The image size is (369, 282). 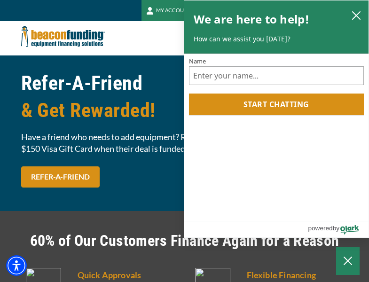 What do you see at coordinates (185, 143) in the screenshot?
I see `span: Have a friend who needs to add equipment? Refer them to us and you can each take home a $150 Visa...` at bounding box center [185, 143].